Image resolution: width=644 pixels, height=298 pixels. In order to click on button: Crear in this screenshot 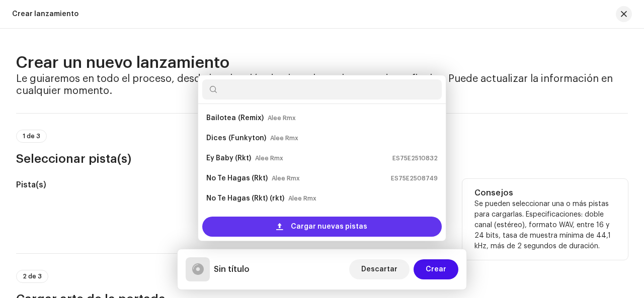, I will do `click(436, 270)`.